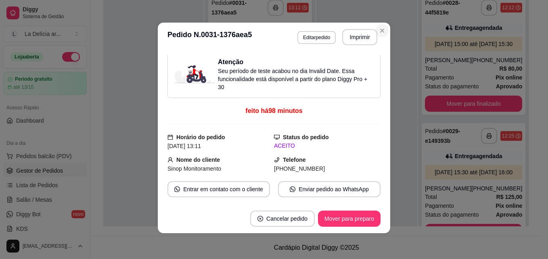 The height and width of the screenshot is (259, 548). I want to click on p: Seu período de teste acabou no dia Invalid Date . Essa funcionalidade está disponível a partir do..., so click(296, 79).